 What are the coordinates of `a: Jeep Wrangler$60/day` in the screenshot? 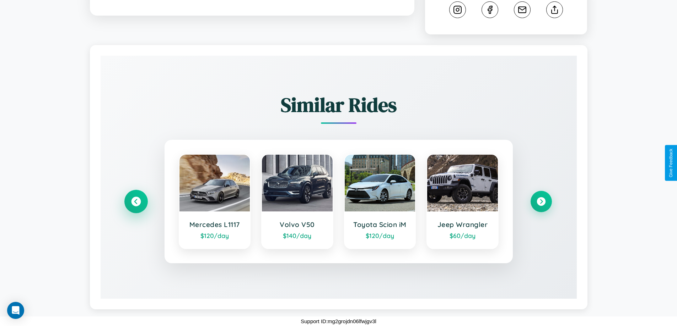 It's located at (462, 202).